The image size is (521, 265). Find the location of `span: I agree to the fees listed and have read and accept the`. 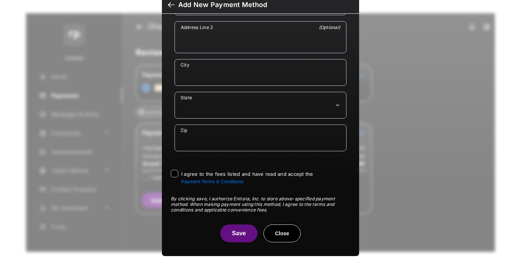

span: I agree to the fees listed and have read and accept the is located at coordinates (247, 178).